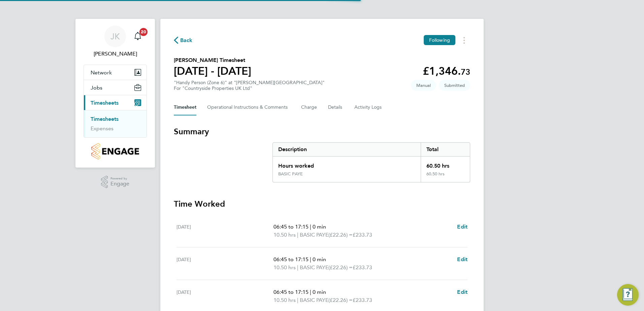 The image size is (644, 311). I want to click on button: Activity Logs, so click(369, 108).